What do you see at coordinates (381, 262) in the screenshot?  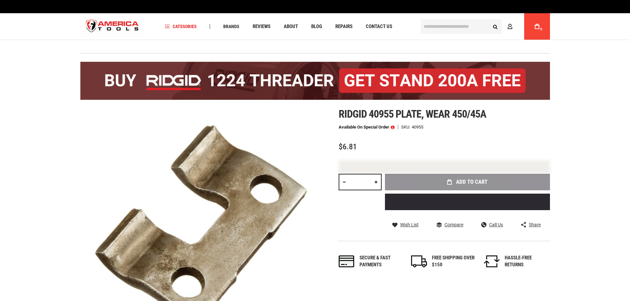 I see `div: Secure & fast payments` at bounding box center [381, 262].